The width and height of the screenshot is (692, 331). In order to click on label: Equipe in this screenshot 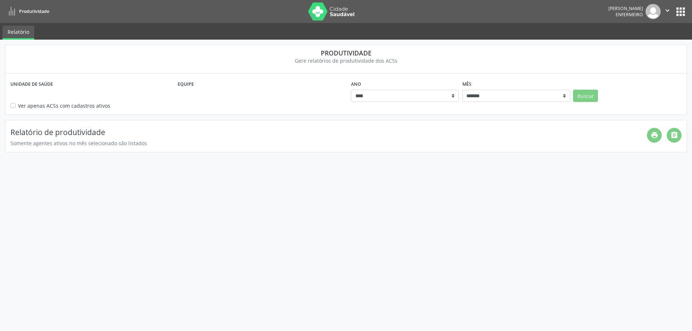, I will do `click(186, 84)`.